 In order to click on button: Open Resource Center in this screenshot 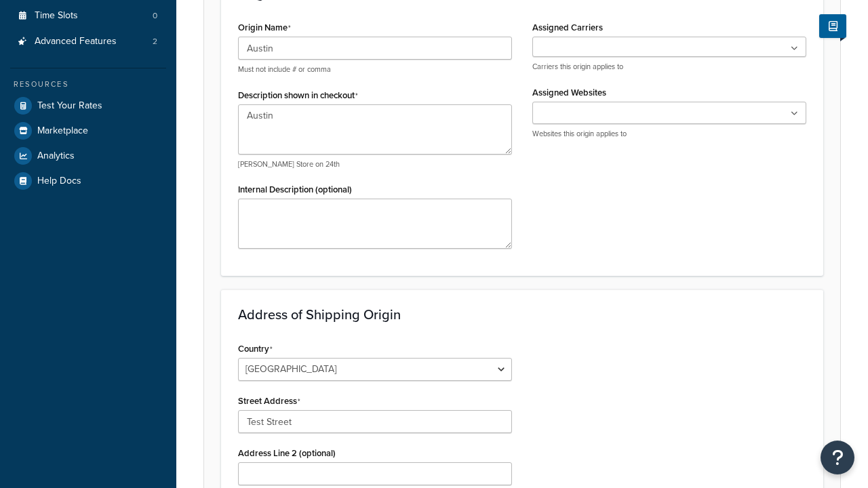, I will do `click(838, 458)`.